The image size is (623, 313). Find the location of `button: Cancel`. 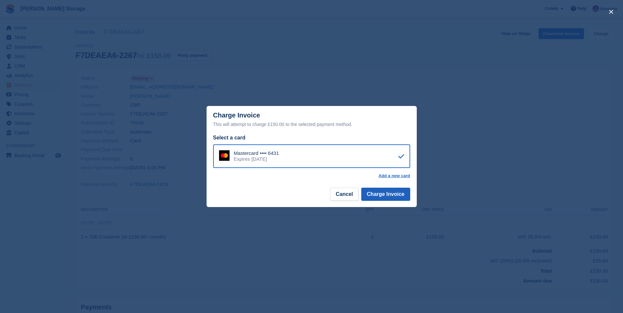

button: Cancel is located at coordinates (344, 194).